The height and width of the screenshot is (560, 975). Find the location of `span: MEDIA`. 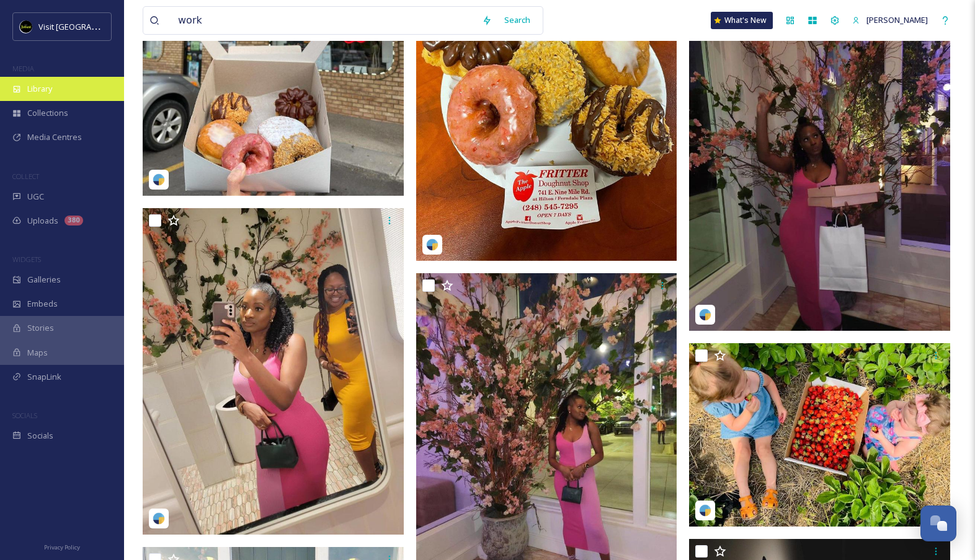

span: MEDIA is located at coordinates (23, 68).